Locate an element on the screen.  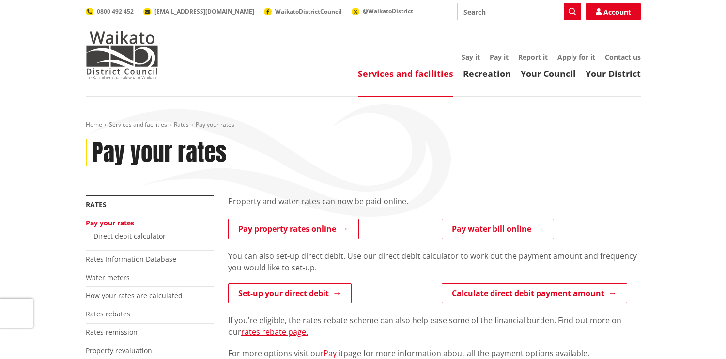
p: For more options visit our page for more information about all the payment options available. is located at coordinates (434, 353).